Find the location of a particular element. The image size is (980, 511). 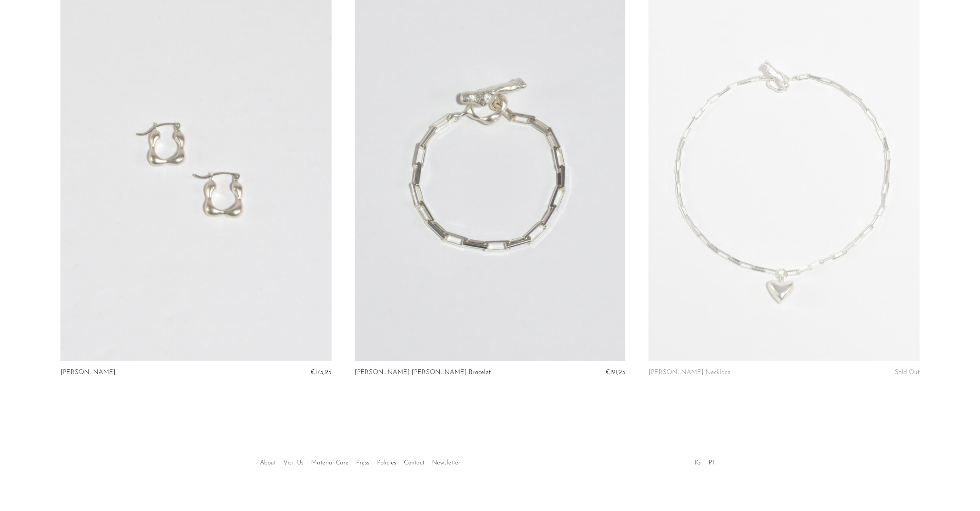

a: Contact is located at coordinates (414, 463).